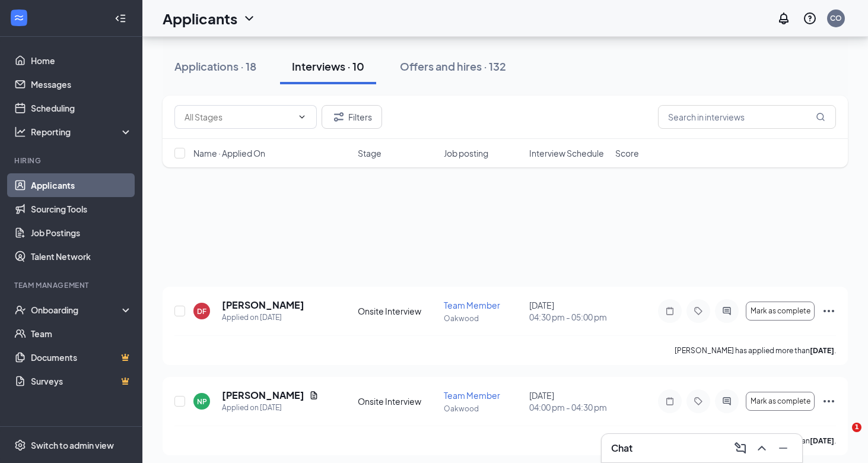  What do you see at coordinates (19, 18) in the screenshot?
I see `svg: WorkstreamLogo` at bounding box center [19, 18].